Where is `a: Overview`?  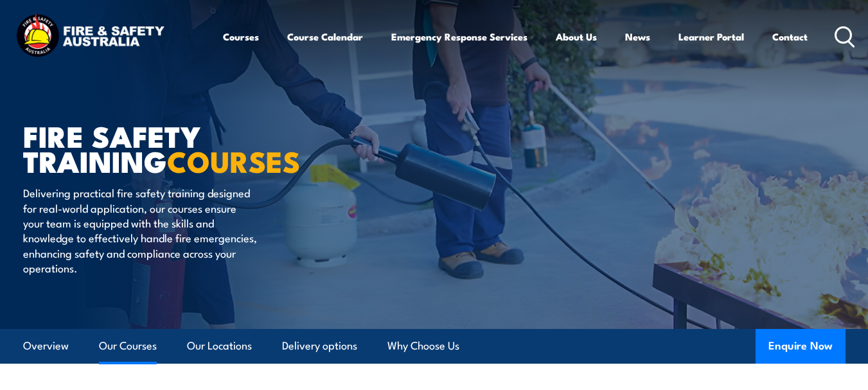 a: Overview is located at coordinates (46, 346).